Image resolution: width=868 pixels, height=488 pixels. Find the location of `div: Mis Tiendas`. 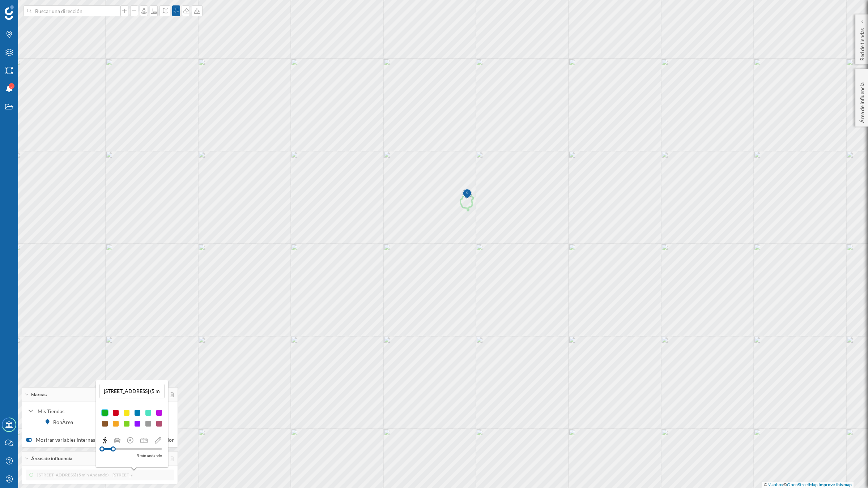

div: Mis Tiendas is located at coordinates (78, 411).